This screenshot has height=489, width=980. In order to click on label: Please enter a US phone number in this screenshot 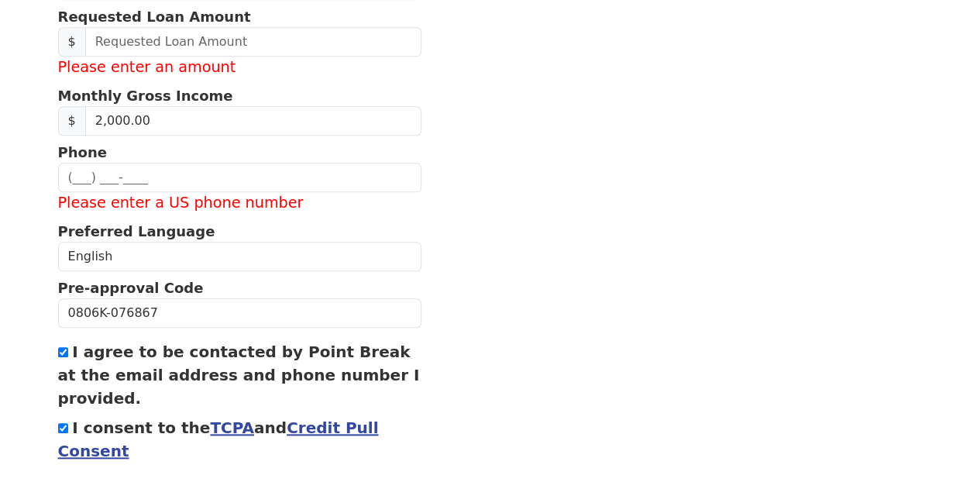, I will do `click(240, 203)`.